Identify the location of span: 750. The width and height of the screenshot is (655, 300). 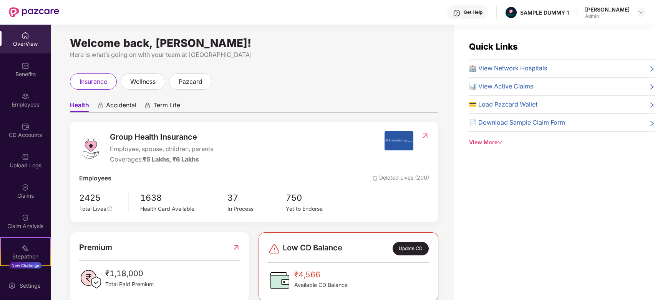
(315, 198).